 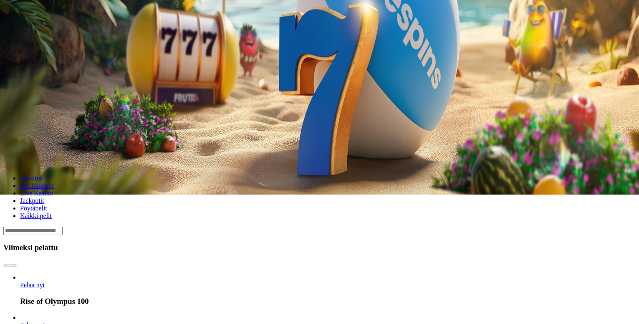 What do you see at coordinates (32, 285) in the screenshot?
I see `a: Rise of Olympus 100` at bounding box center [32, 285].